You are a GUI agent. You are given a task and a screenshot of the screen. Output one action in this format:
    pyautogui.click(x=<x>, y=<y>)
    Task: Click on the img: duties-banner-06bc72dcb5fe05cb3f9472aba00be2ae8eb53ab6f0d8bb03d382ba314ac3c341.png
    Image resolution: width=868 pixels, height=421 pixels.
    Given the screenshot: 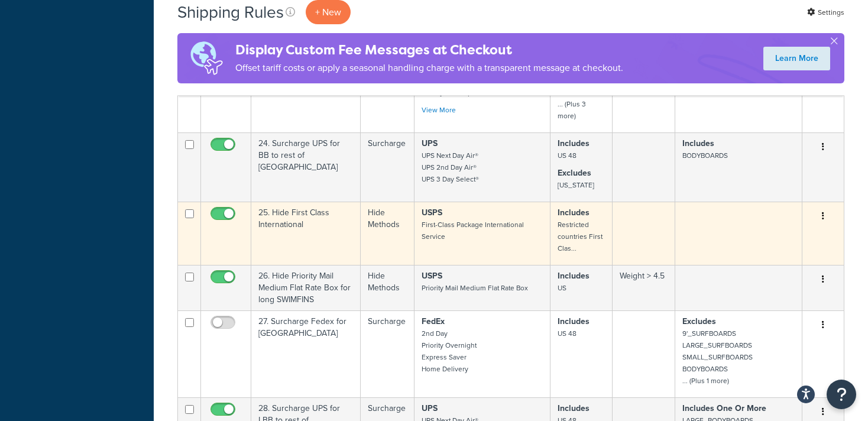 What is the action you would take?
    pyautogui.click(x=207, y=58)
    